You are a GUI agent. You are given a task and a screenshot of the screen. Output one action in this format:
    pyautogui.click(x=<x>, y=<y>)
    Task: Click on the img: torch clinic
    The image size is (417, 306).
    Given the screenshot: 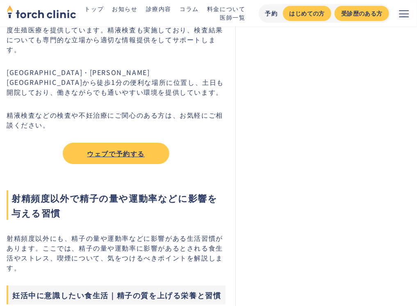 What is the action you would take?
    pyautogui.click(x=41, y=11)
    